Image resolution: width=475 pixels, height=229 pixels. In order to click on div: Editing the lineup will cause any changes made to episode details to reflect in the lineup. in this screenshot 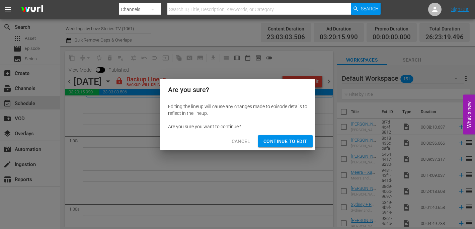, I will do `click(238, 110)`.